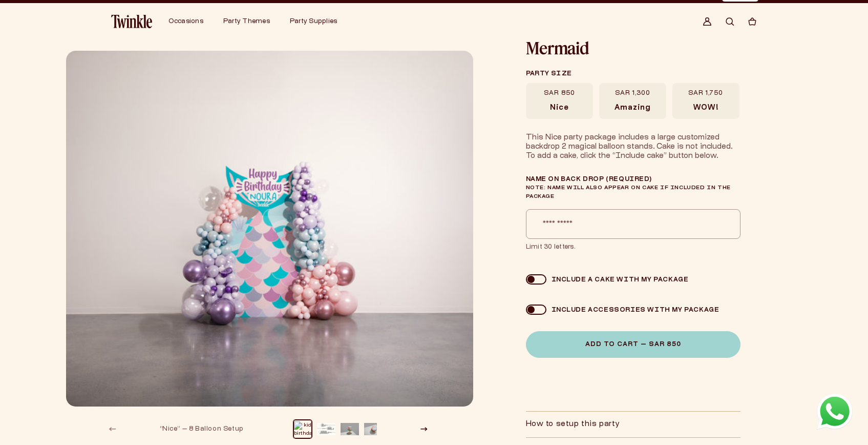 The width and height of the screenshot is (868, 445). Describe the element at coordinates (632, 93) in the screenshot. I see `span: SAR 1,300` at that location.